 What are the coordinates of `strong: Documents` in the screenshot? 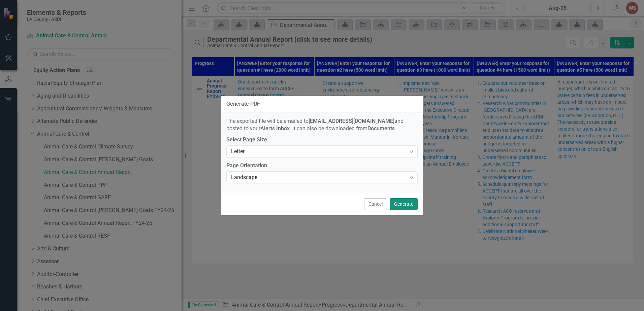 It's located at (382, 128).